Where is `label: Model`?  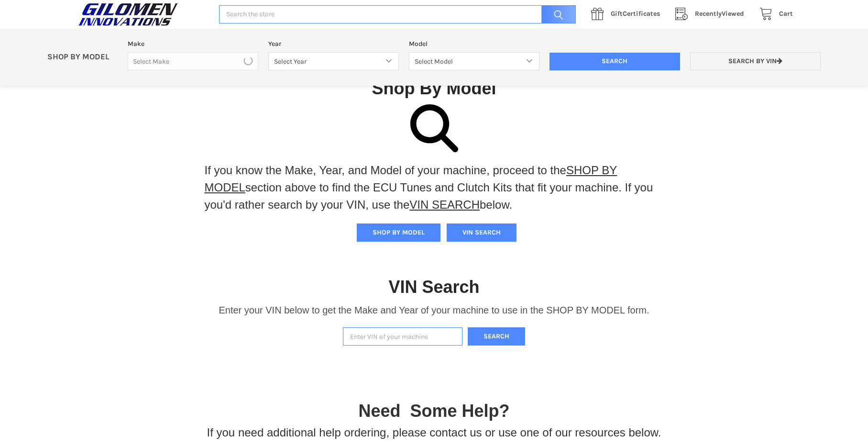
label: Model is located at coordinates (474, 43).